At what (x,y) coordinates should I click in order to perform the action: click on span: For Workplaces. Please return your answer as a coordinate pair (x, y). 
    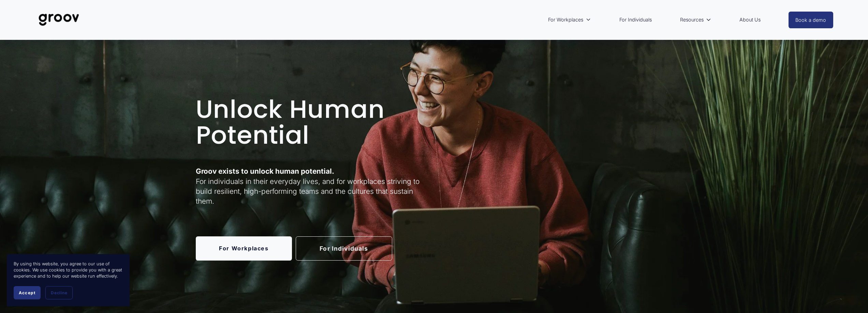
    Looking at the image, I should click on (565, 20).